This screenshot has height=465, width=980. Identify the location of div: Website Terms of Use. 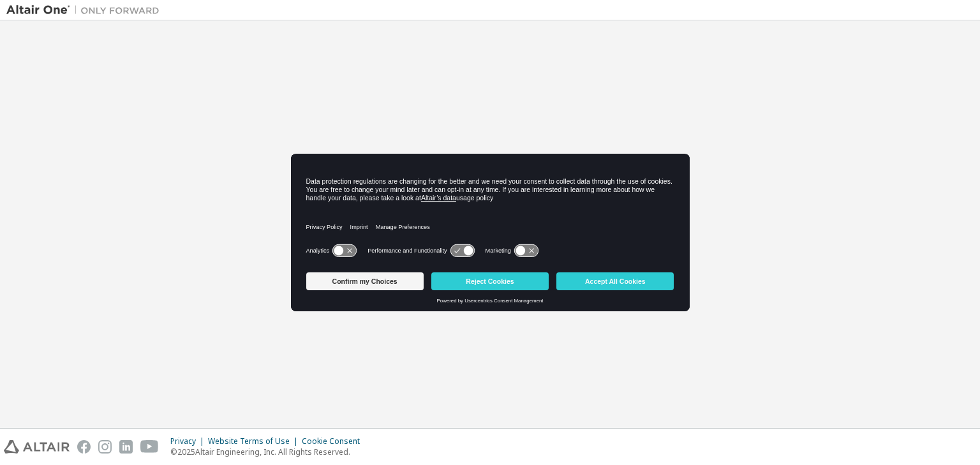
(255, 441).